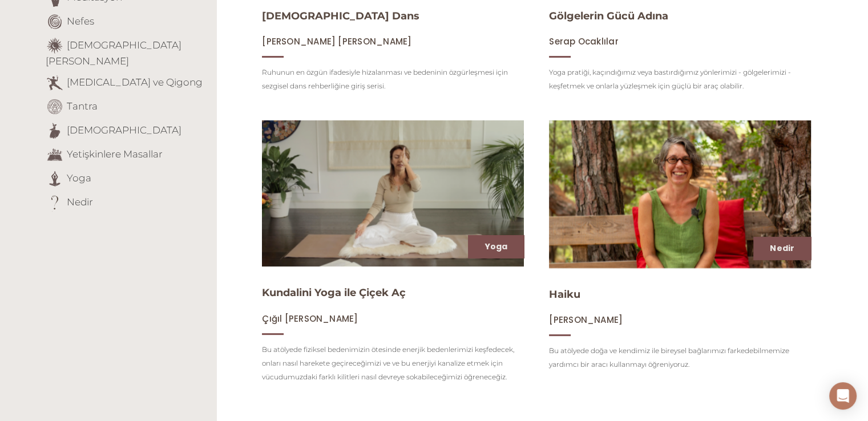 This screenshot has width=868, height=421. I want to click on a: Nefes, so click(80, 21).